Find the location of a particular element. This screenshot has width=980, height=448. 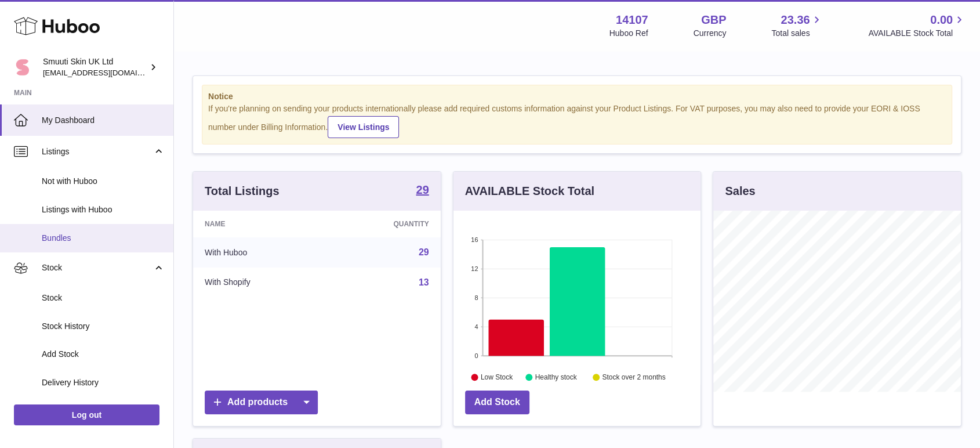

text: 8 is located at coordinates (476, 297).